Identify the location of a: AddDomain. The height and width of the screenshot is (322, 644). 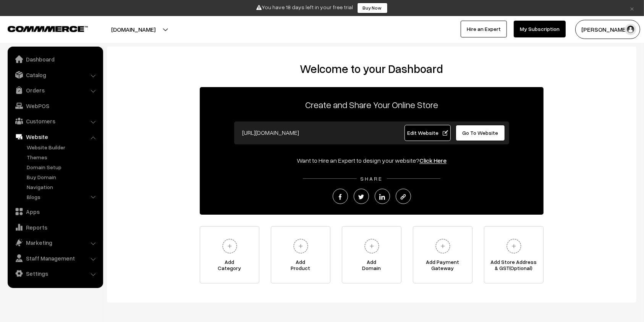
(372, 255).